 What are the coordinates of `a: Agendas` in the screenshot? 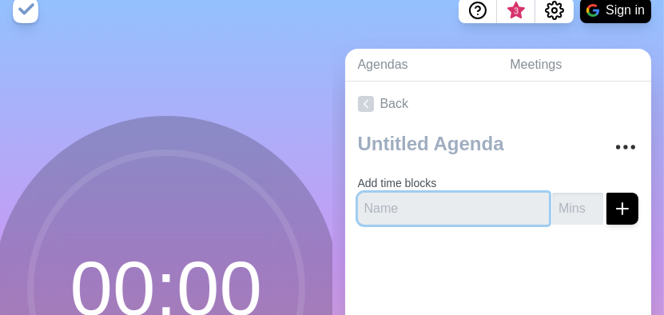 It's located at (421, 65).